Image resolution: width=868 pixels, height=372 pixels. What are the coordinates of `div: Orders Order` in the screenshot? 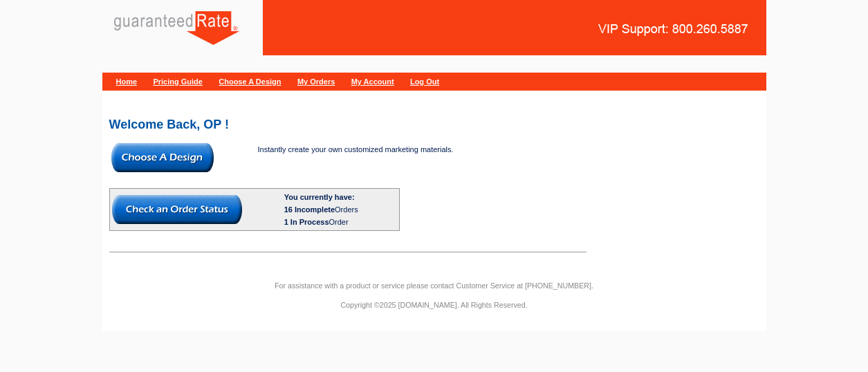 It's located at (340, 215).